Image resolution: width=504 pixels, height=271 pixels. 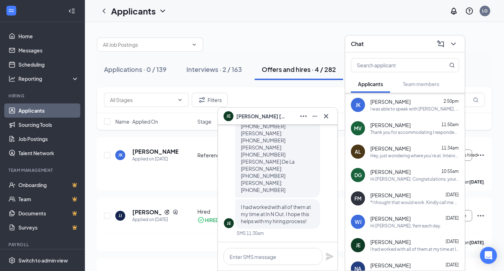 What do you see at coordinates (304, 116) in the screenshot?
I see `button: Ellipses` at bounding box center [304, 116].